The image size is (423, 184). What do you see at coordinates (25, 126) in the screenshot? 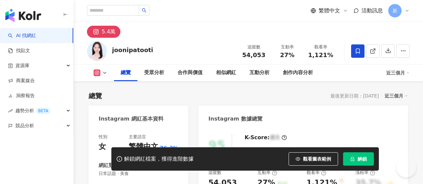
I see `span: 競品分析` at bounding box center [25, 126].